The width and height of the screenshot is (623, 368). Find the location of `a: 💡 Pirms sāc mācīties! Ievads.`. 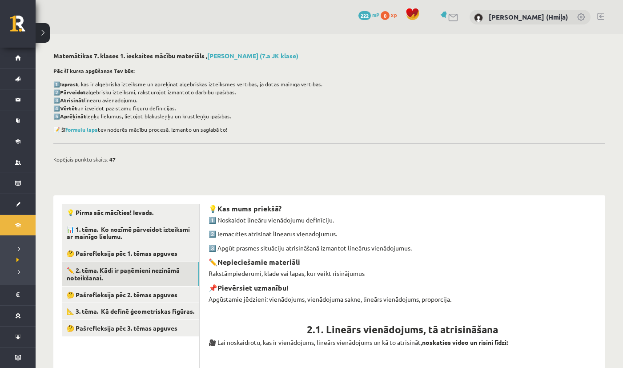

a: 💡 Pirms sāc mācīties! Ievads. is located at coordinates (131, 212).